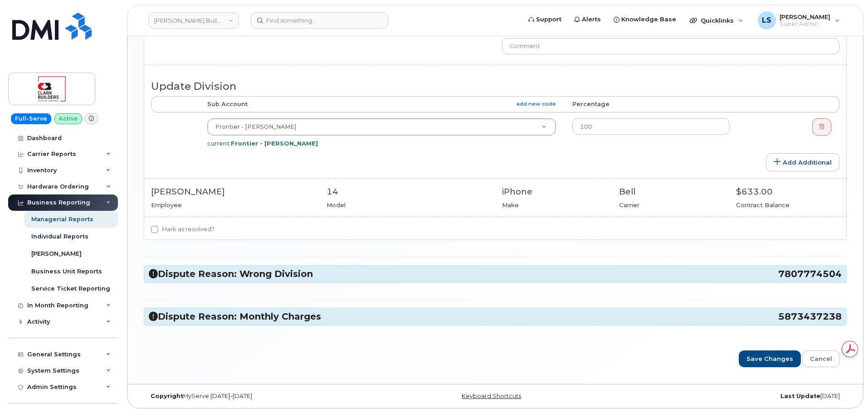 The image size is (868, 413). Describe the element at coordinates (803, 162) in the screenshot. I see `a: Add Additional` at that location.